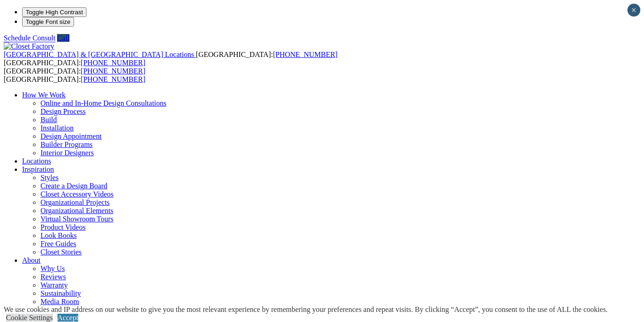  Describe the element at coordinates (77, 219) in the screenshot. I see `a: Virtual Showroom Tours` at that location.